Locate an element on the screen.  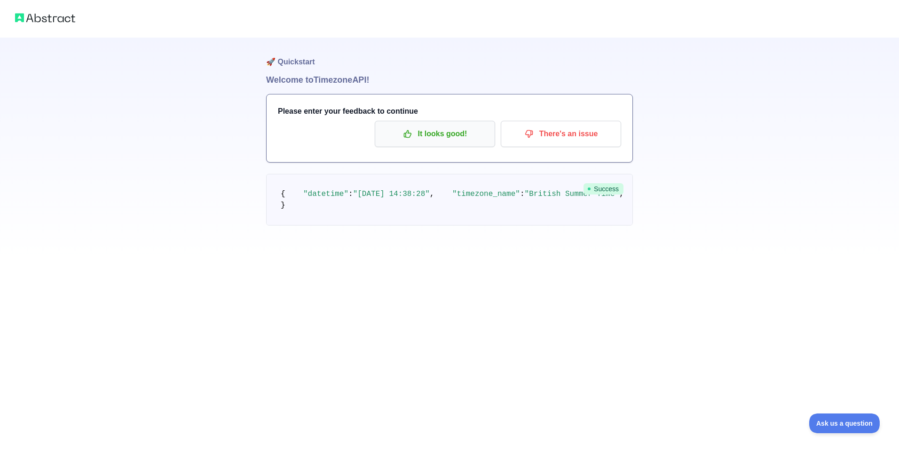
h1: 🚀 Quickstart is located at coordinates (449, 55).